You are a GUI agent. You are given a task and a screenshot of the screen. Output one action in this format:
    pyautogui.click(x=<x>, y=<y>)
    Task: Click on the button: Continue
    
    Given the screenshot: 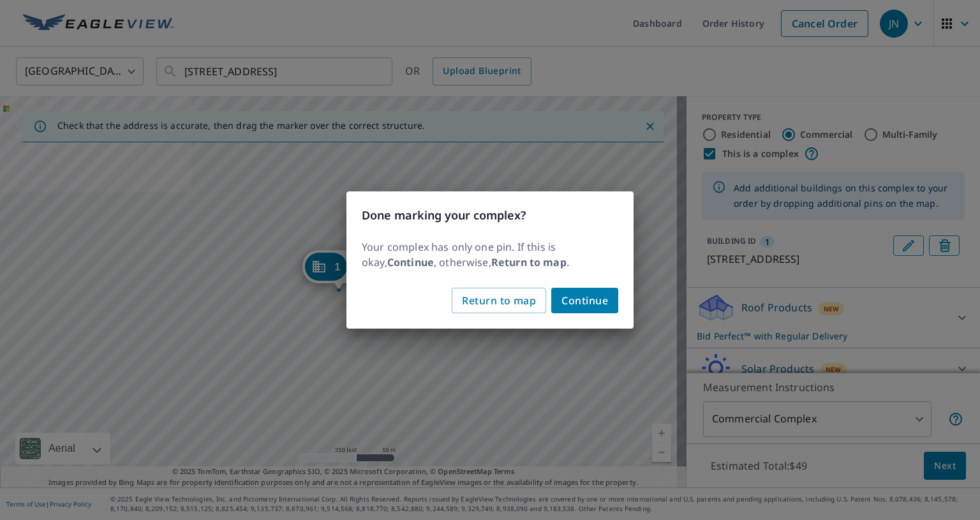 What is the action you would take?
    pyautogui.click(x=584, y=301)
    